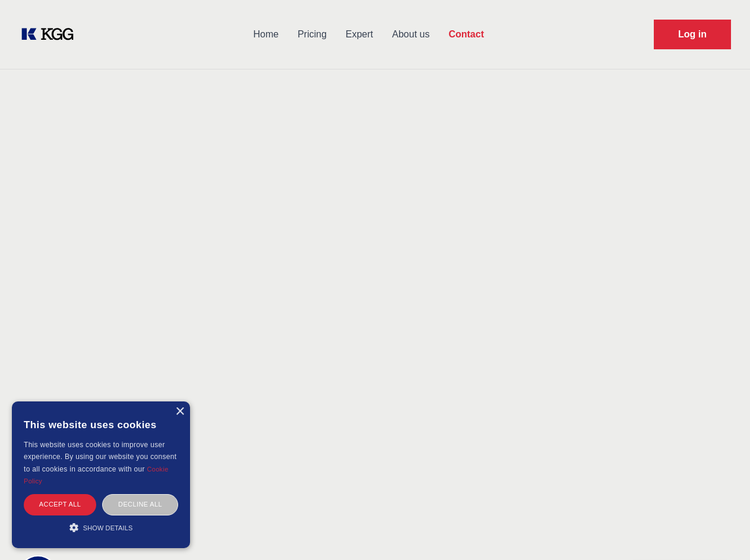 The image size is (750, 560). Describe the element at coordinates (180, 411) in the screenshot. I see `div: Close` at that location.